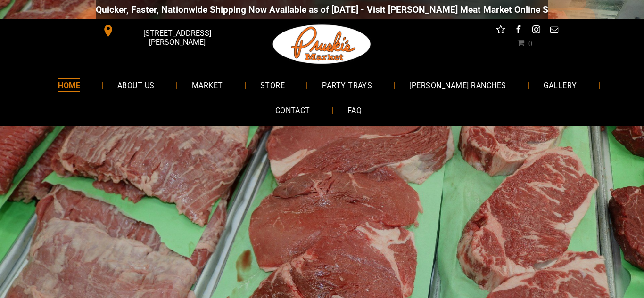 This screenshot has height=298, width=644. Describe the element at coordinates (354, 111) in the screenshot. I see `a: FAQ` at that location.